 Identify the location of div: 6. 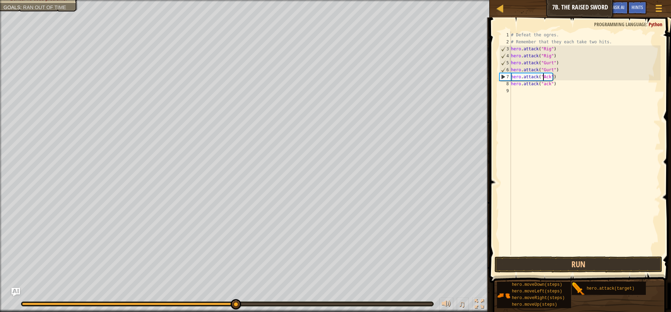
(506, 70).